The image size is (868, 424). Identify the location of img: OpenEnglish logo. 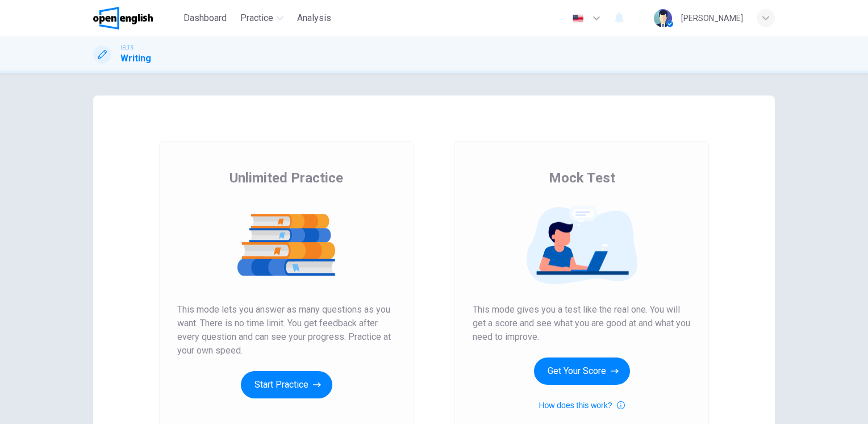
(122, 18).